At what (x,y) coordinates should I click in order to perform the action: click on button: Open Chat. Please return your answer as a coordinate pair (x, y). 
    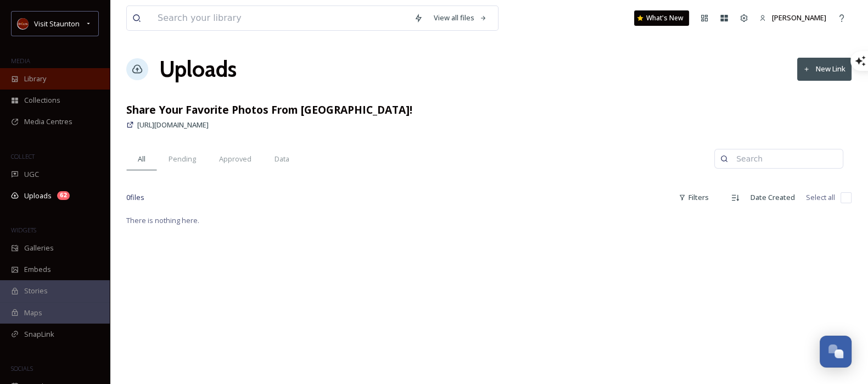
    Looking at the image, I should click on (835, 352).